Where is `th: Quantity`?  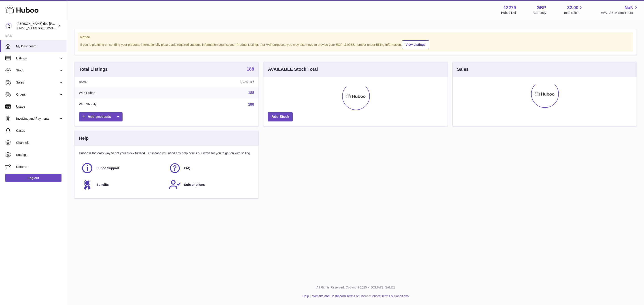
th: Quantity is located at coordinates (216, 82).